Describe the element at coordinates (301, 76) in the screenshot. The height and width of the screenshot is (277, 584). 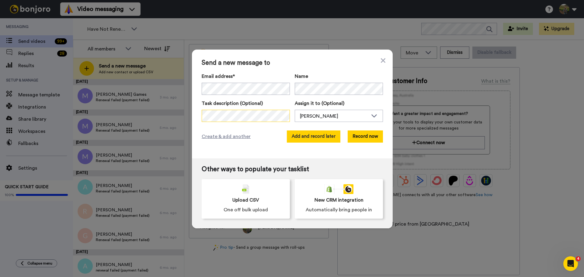
I see `span: Name` at that location.